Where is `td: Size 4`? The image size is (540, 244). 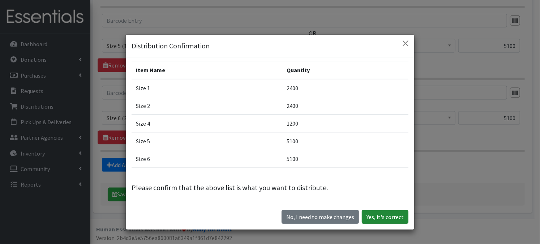
td: Size 4 is located at coordinates (207, 124).